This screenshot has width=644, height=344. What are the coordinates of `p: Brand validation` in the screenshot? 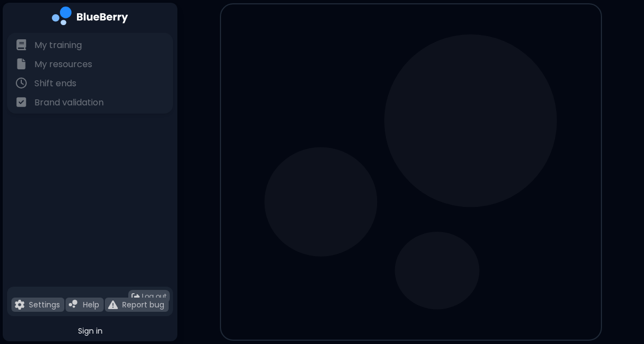 It's located at (69, 102).